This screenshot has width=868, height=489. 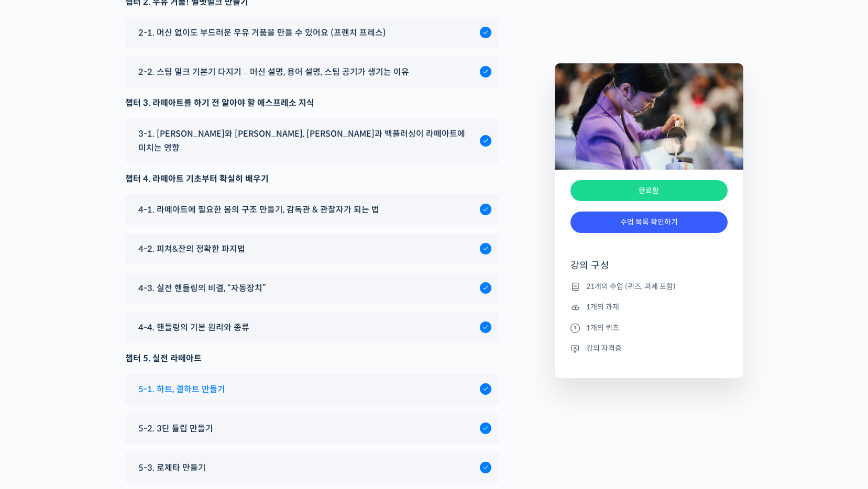 What do you see at coordinates (649, 222) in the screenshot?
I see `a: 수업 목록 확인하기` at bounding box center [649, 222].